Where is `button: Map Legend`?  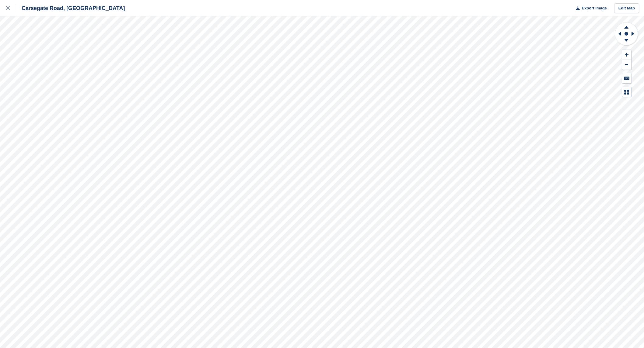
button: Map Legend is located at coordinates (626, 92).